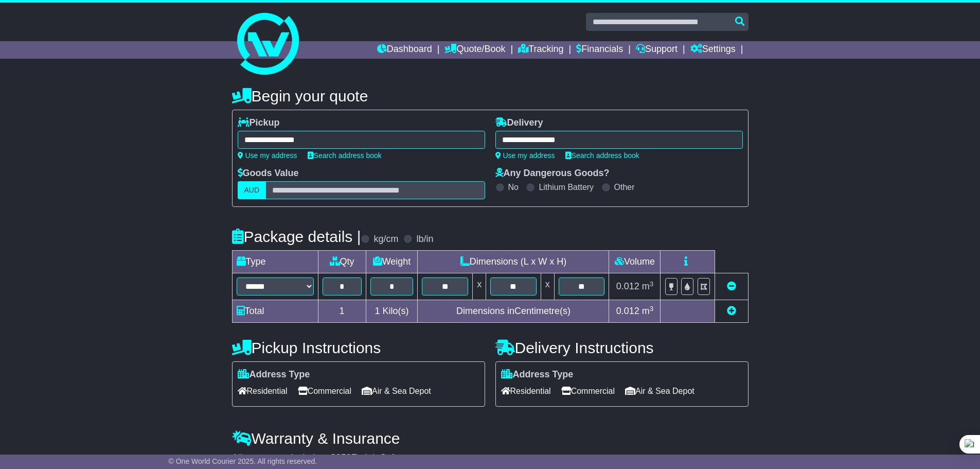 The height and width of the screenshot is (469, 980). Describe the element at coordinates (425, 239) in the screenshot. I see `label: lb/in` at that location.